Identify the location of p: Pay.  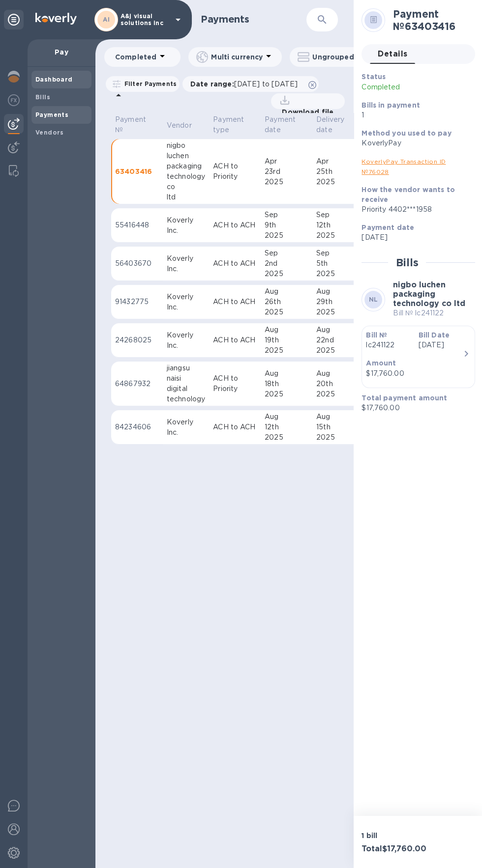
(62, 52).